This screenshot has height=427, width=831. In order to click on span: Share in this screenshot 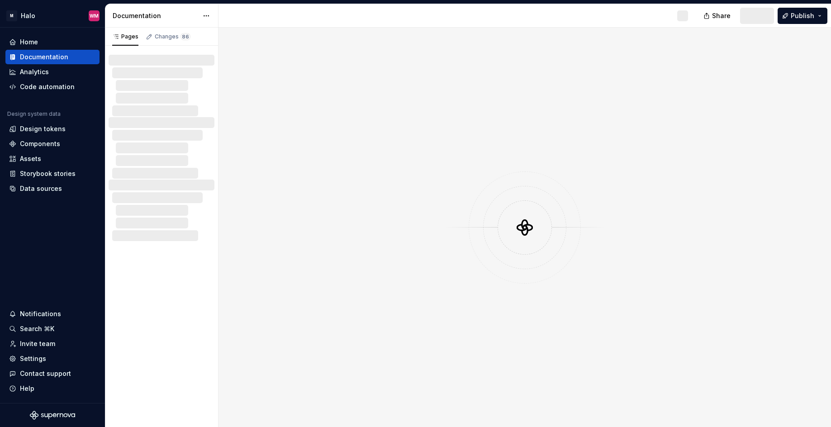, I will do `click(721, 16)`.